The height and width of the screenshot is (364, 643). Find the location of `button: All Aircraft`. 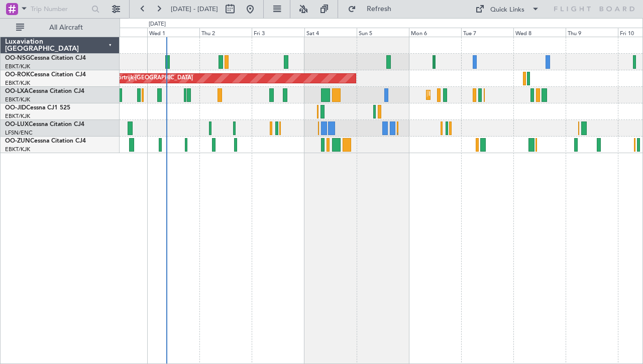

button: All Aircraft is located at coordinates (59, 28).